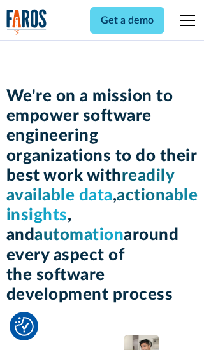  What do you see at coordinates (27, 22) in the screenshot?
I see `img: Logo of the analytics and reporting company Faros.` at bounding box center [27, 22].